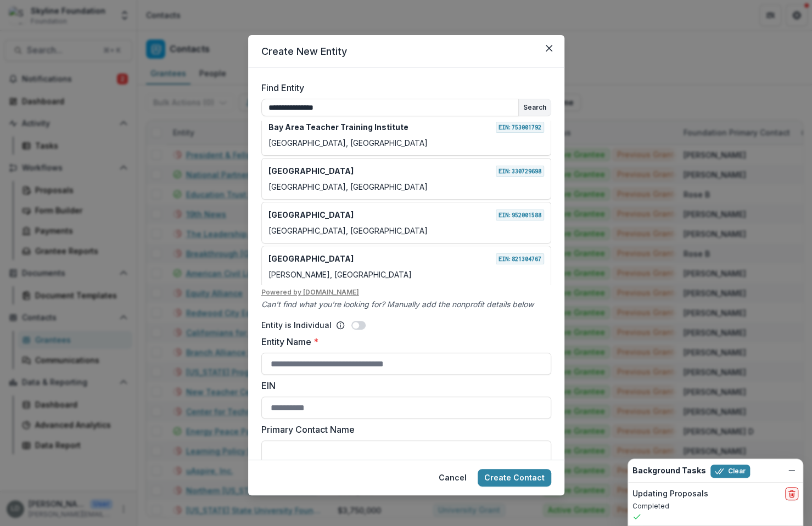  I want to click on label: EIN, so click(403, 386).